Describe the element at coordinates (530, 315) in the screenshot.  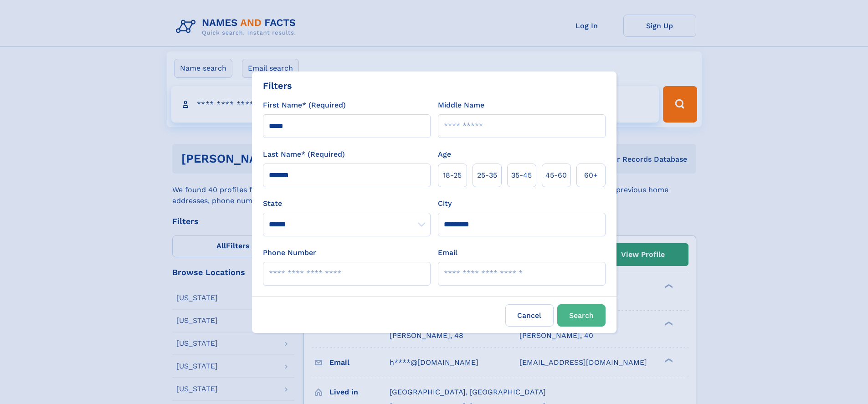
I see `label: Cancel` at that location.